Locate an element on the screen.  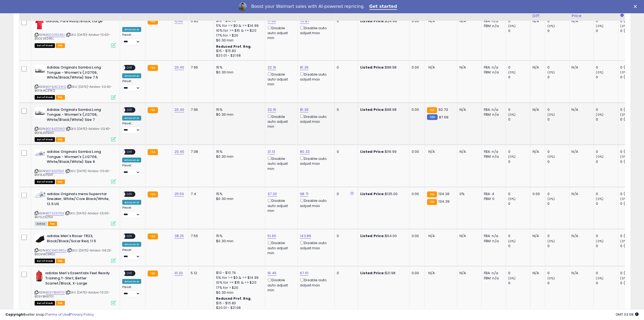
b: Reduced Prof. Rng. is located at coordinates (234, 46).